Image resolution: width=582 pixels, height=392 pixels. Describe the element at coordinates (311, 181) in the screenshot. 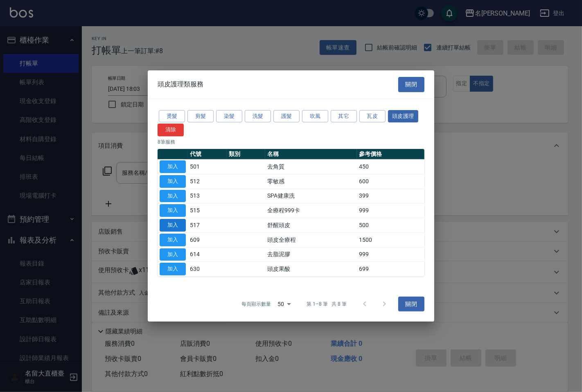

I see `td: 零敏感` at that location.